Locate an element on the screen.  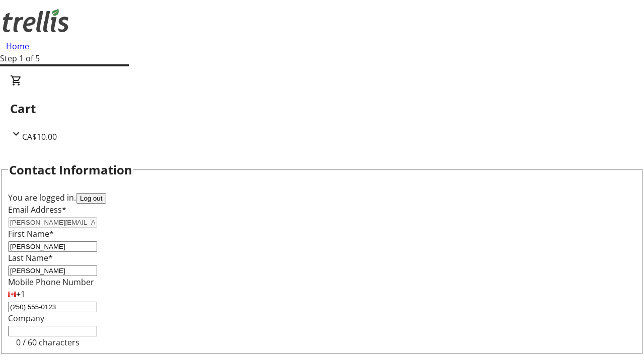
h2: Cart is located at coordinates (322, 109).